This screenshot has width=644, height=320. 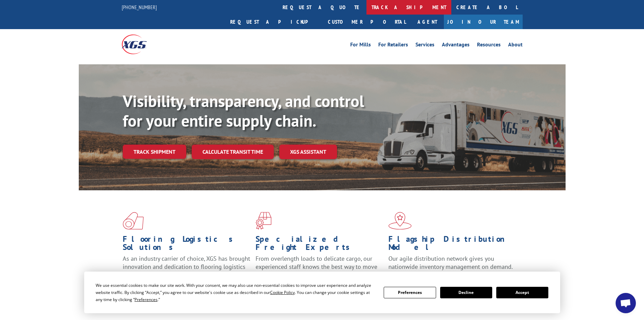 I want to click on img: xgs-icon-total-supply-chain-intelligence-red, so click(x=133, y=221).